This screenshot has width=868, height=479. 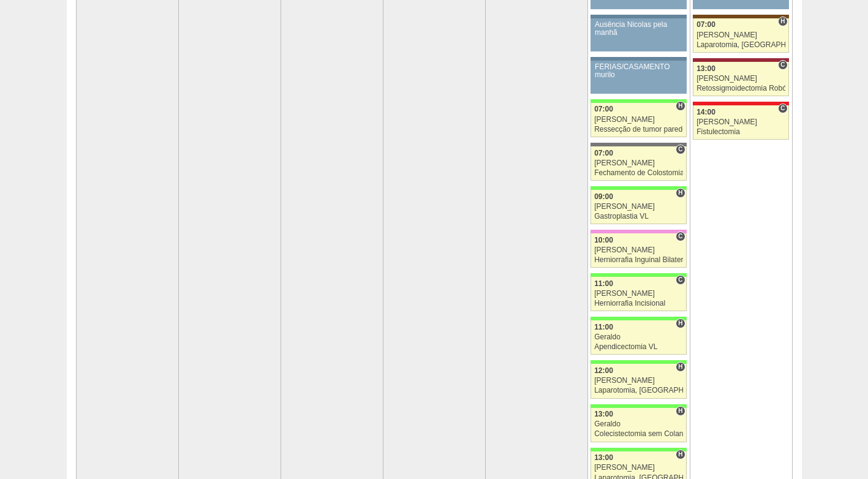 I want to click on span: 10:00, so click(x=603, y=240).